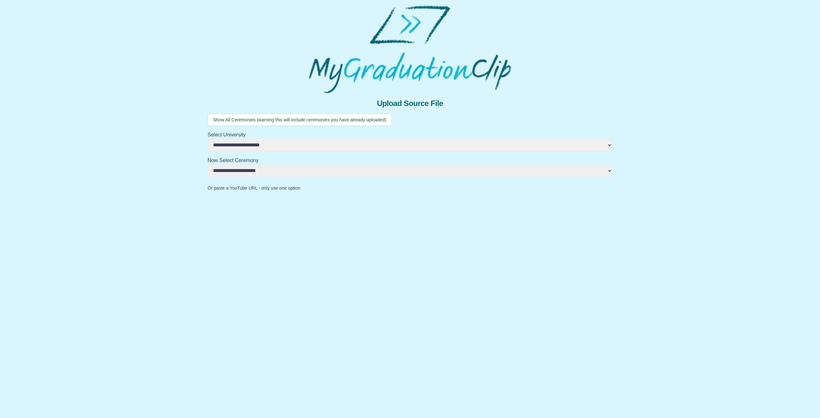 The image size is (820, 418). What do you see at coordinates (410, 135) in the screenshot?
I see `h2: Select University` at bounding box center [410, 135].